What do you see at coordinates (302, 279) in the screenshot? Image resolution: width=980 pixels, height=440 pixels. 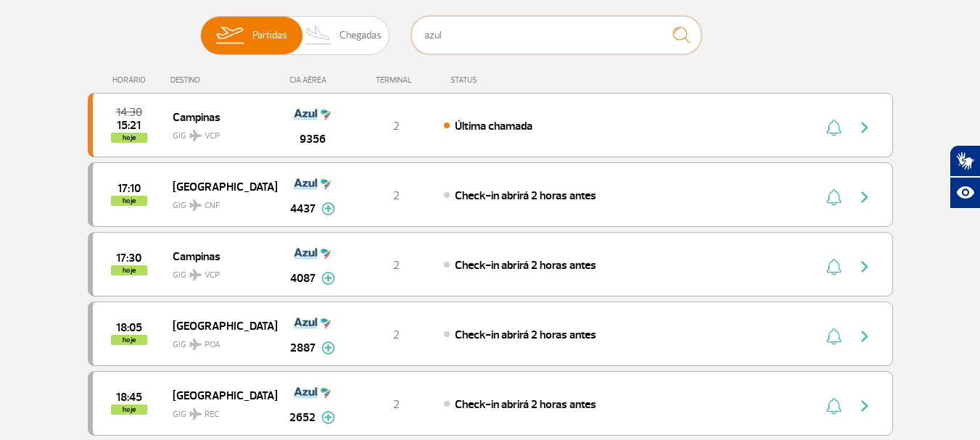 I see `span: 4087` at bounding box center [302, 279].